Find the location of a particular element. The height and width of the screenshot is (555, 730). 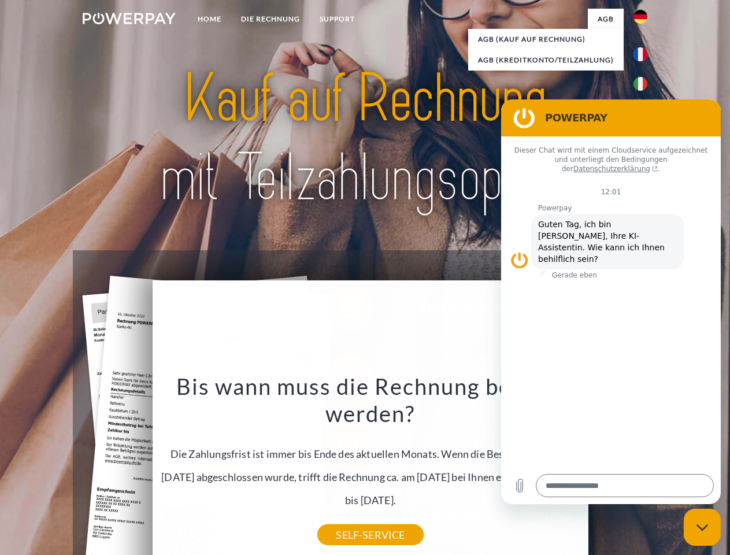

h2: POWERPAY is located at coordinates (126, 18).